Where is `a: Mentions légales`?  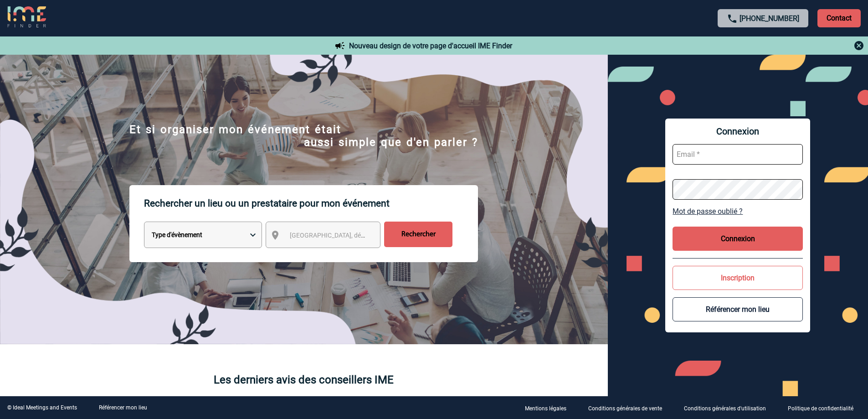
a: Mentions légales is located at coordinates (549, 407).